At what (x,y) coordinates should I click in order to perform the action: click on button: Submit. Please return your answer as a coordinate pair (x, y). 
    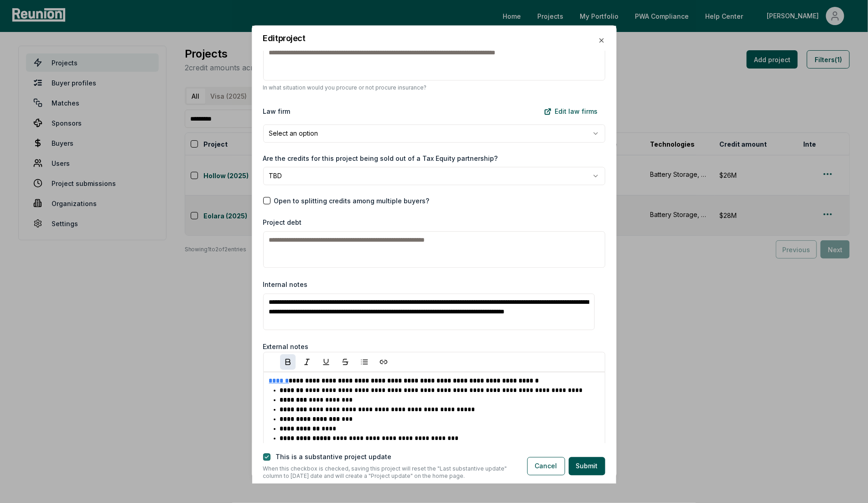
    Looking at the image, I should click on (587, 466).